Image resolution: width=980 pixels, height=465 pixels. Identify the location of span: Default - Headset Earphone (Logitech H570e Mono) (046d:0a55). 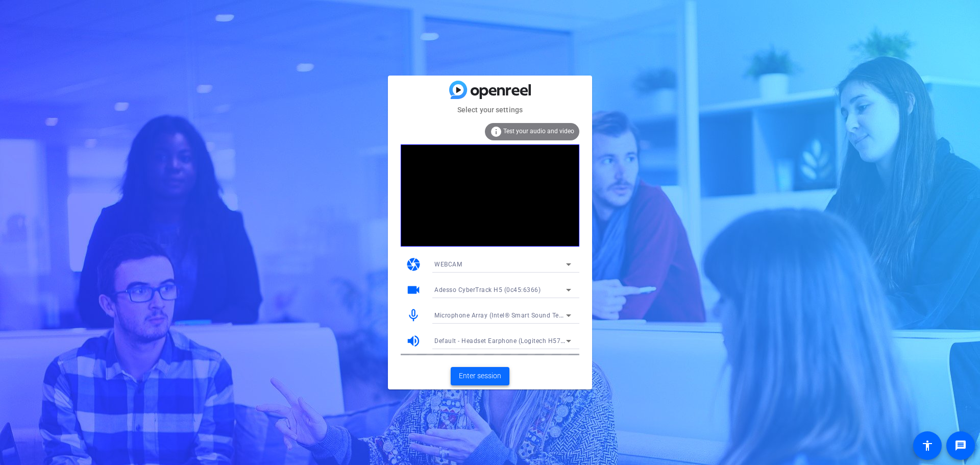
(531, 340).